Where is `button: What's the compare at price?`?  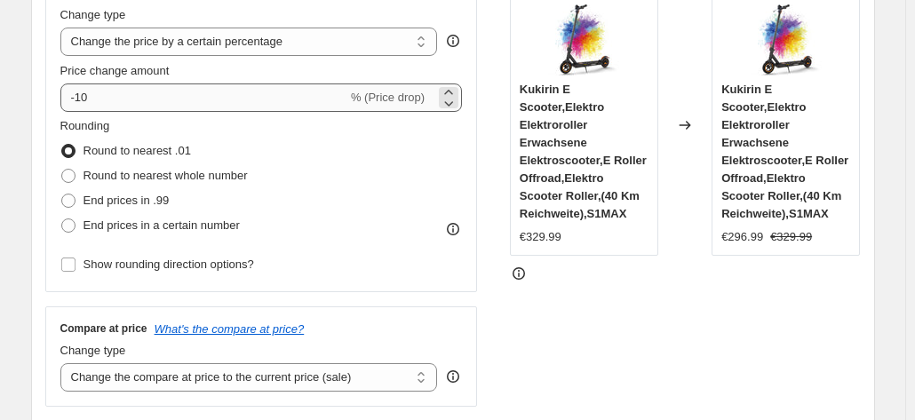 button: What's the compare at price? is located at coordinates (229, 329).